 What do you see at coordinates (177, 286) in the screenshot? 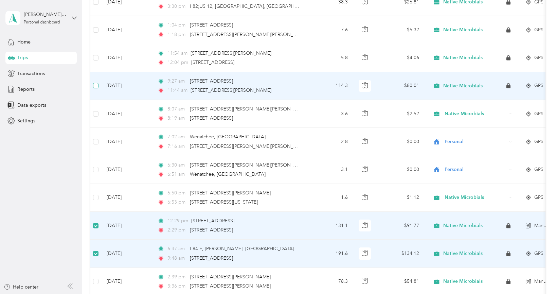
I see `span: 3:36 pm` at bounding box center [177, 286].